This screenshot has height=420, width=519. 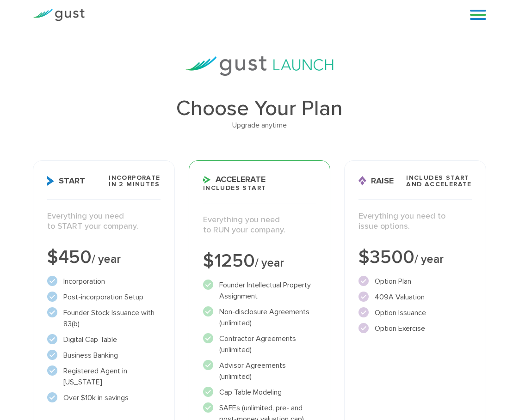 What do you see at coordinates (439, 181) in the screenshot?
I see `span: Includes START and ACCELERATE` at bounding box center [439, 181].